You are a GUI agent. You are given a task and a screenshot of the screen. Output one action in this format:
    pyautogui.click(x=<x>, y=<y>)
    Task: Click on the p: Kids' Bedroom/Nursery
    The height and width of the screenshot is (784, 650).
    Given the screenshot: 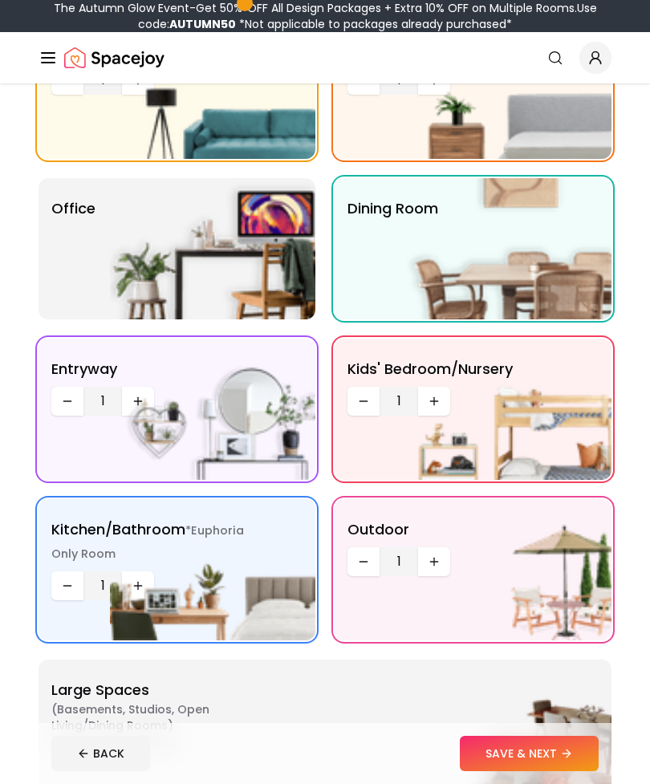 What is the action you would take?
    pyautogui.click(x=430, y=369)
    